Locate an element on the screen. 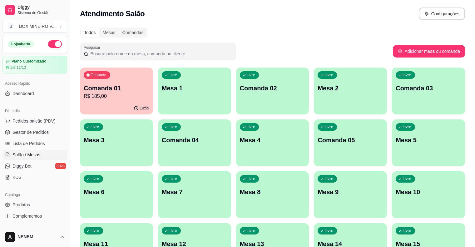 Image resolution: width=475 pixels, height=247 pixels. a: Diggy Botnovo is located at coordinates (35, 166).